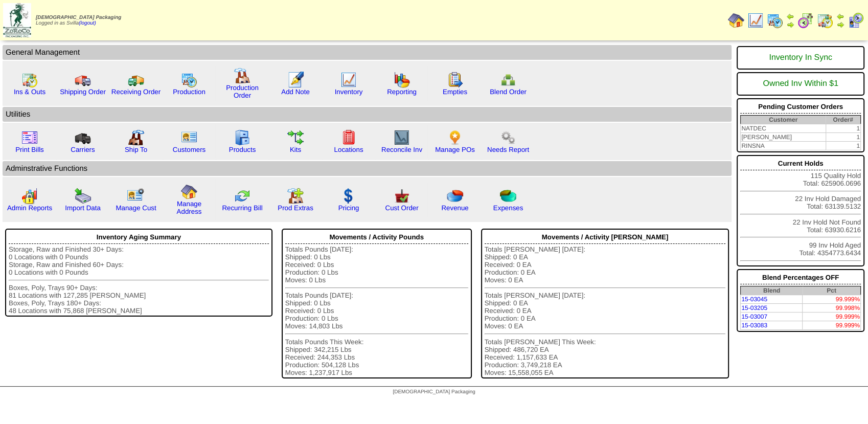  Describe the element at coordinates (754, 307) in the screenshot. I see `a: 15-03205` at that location.